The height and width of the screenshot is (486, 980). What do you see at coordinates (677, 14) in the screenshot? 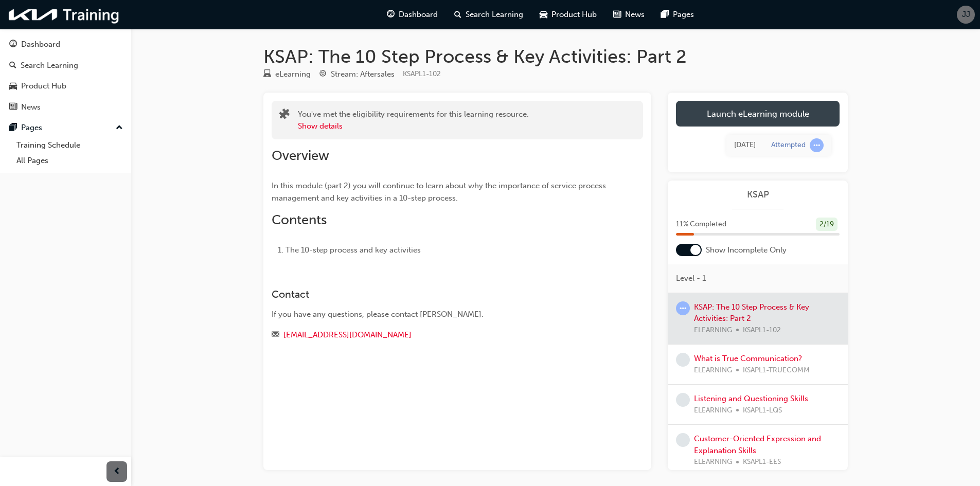
I see `a: pages-iconPages` at bounding box center [677, 14].